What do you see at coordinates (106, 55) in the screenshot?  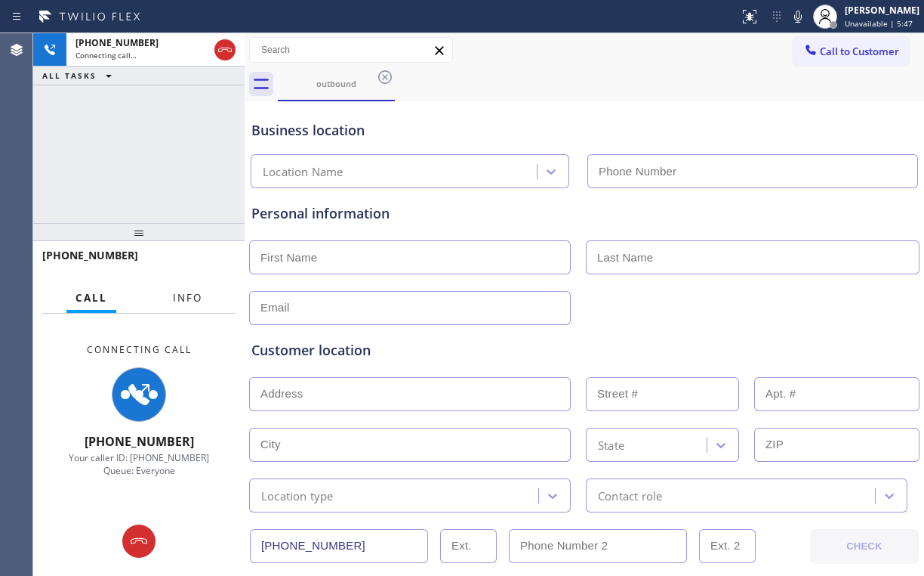 I see `span: Connecting call…` at bounding box center [106, 55].